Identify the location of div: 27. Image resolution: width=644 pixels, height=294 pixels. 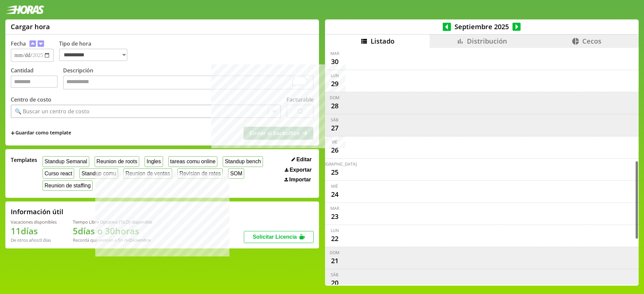
(335, 128).